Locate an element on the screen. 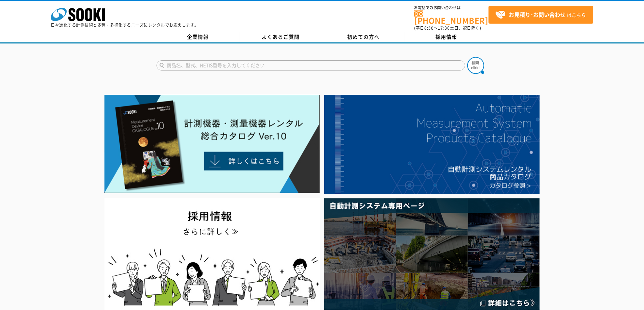 The height and width of the screenshot is (310, 644). p: 日々進化する計測技術と多種・多様化するニーズにレンタルでお応えします。 is located at coordinates (125, 25).